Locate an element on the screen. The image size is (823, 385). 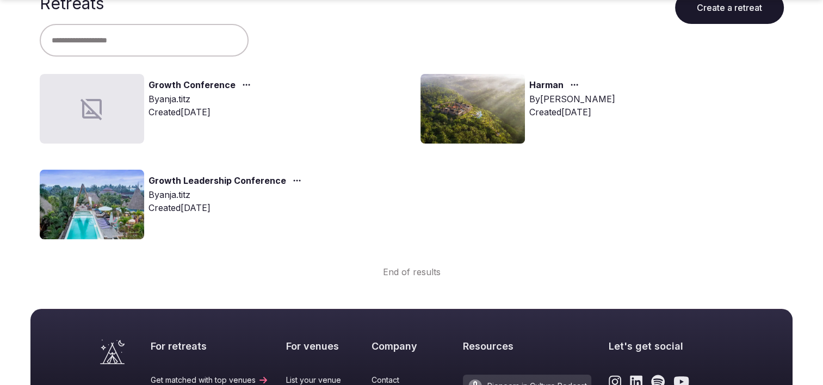
h2: For retreats is located at coordinates (209, 346).